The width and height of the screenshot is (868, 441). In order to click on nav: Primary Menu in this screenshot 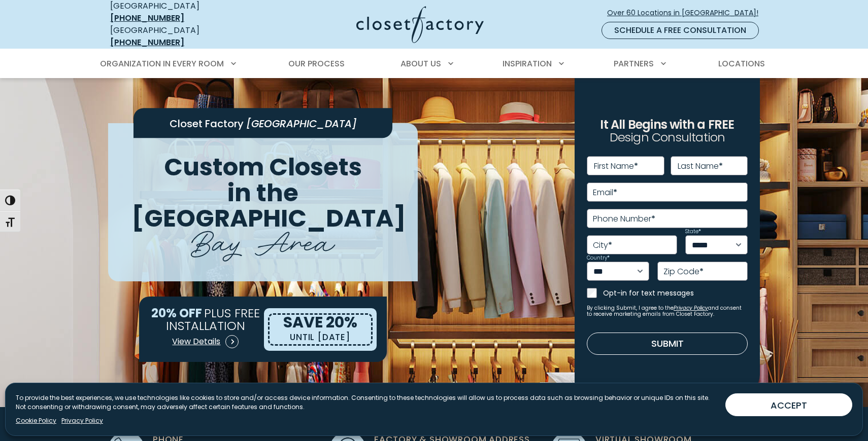, I will do `click(434, 64)`.